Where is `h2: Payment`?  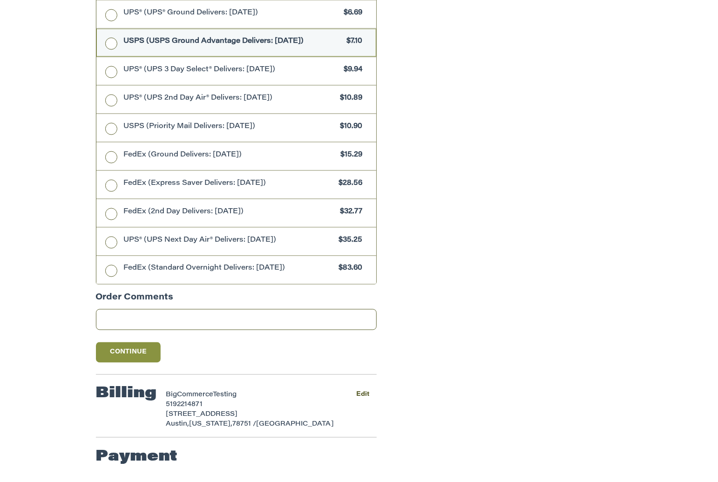 h2: Payment is located at coordinates (137, 457).